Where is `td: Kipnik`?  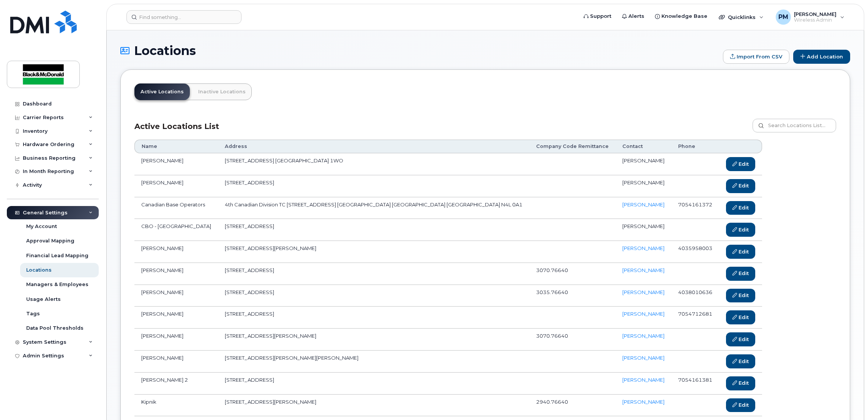 td: Kipnik is located at coordinates (176, 406).